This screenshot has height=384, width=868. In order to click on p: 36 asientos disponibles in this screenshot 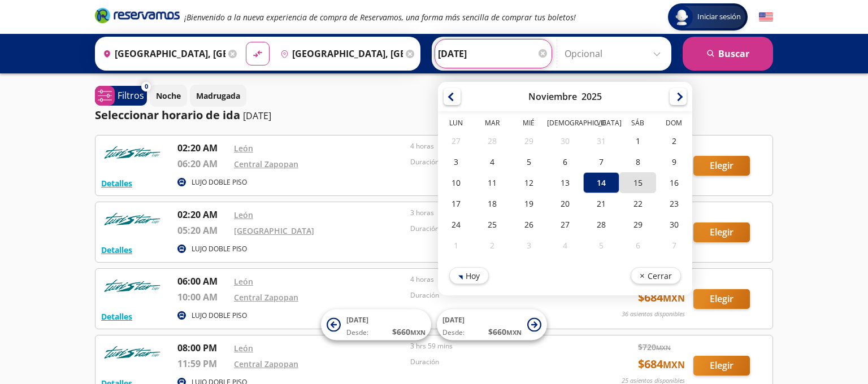, I will do `click(654, 314)`.